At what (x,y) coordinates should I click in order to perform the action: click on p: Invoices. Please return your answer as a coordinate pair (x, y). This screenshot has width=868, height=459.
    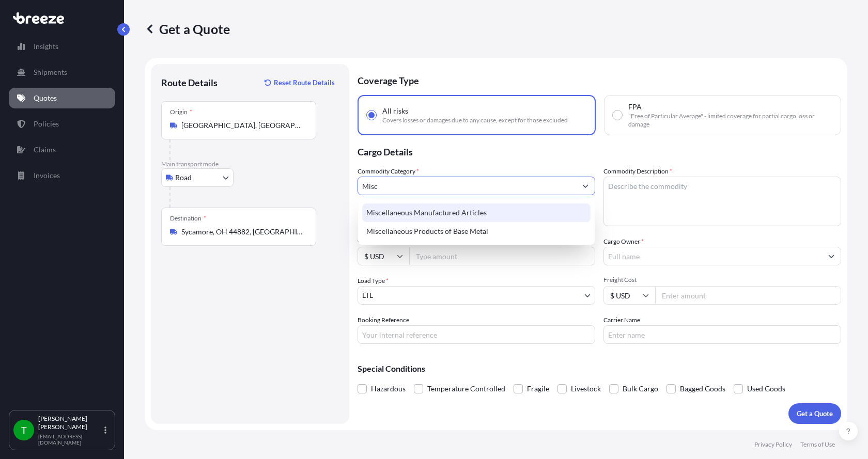
    Looking at the image, I should click on (47, 176).